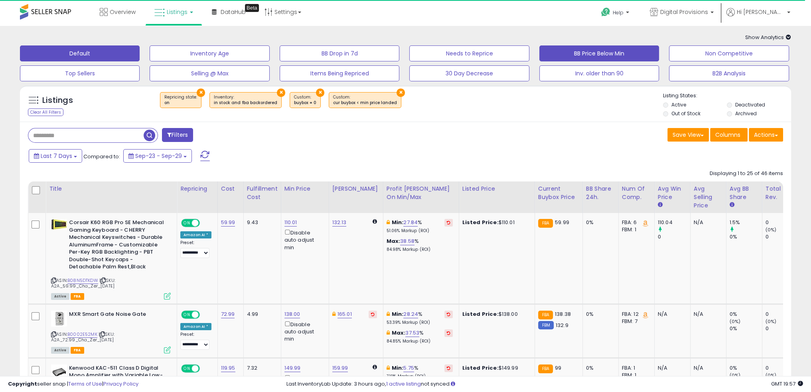 The width and height of the screenshot is (811, 392). What do you see at coordinates (544, 384) in the screenshot?
I see `div: Last InventoryLab Update: 3 hours ago, not synced.` at bounding box center [544, 384].